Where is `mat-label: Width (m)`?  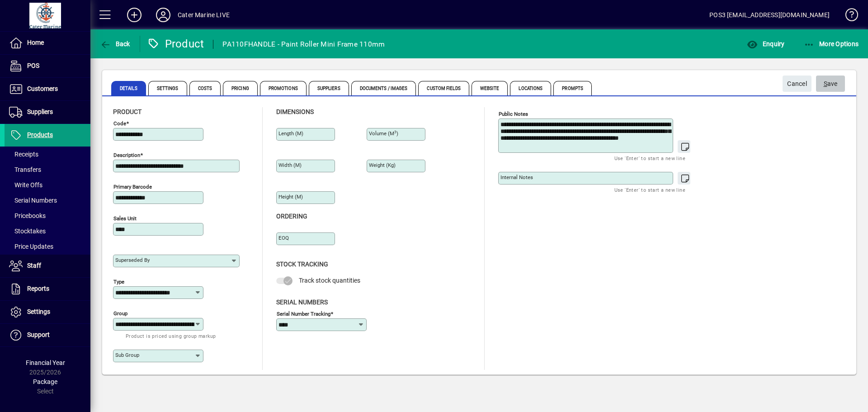
mat-label: Width (m) is located at coordinates (289, 165).